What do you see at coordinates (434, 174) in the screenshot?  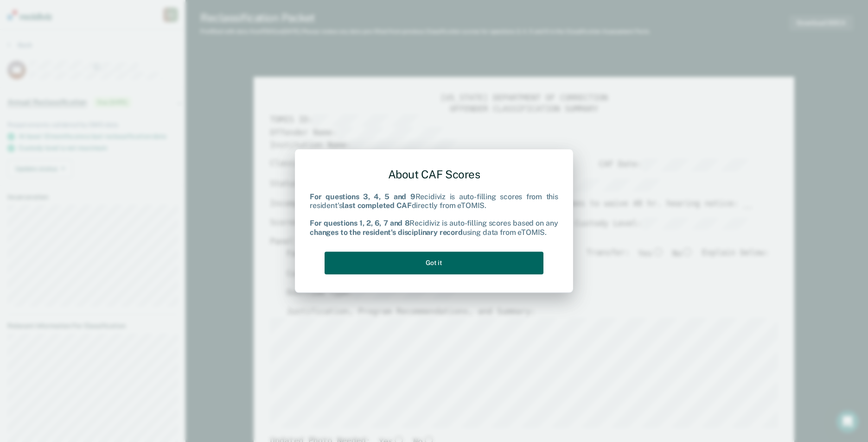 I see `div: About CAF Scores` at bounding box center [434, 174].